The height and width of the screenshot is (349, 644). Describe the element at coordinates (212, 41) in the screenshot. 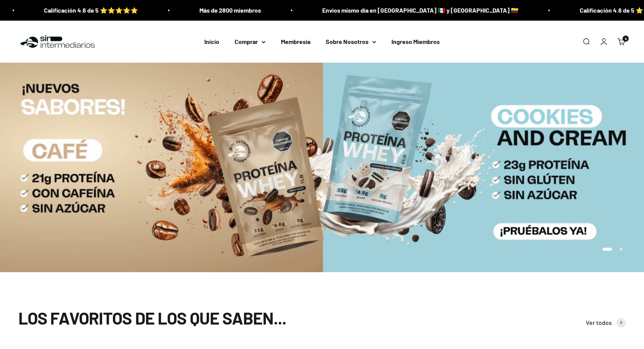

I see `a: Inicio` at that location.